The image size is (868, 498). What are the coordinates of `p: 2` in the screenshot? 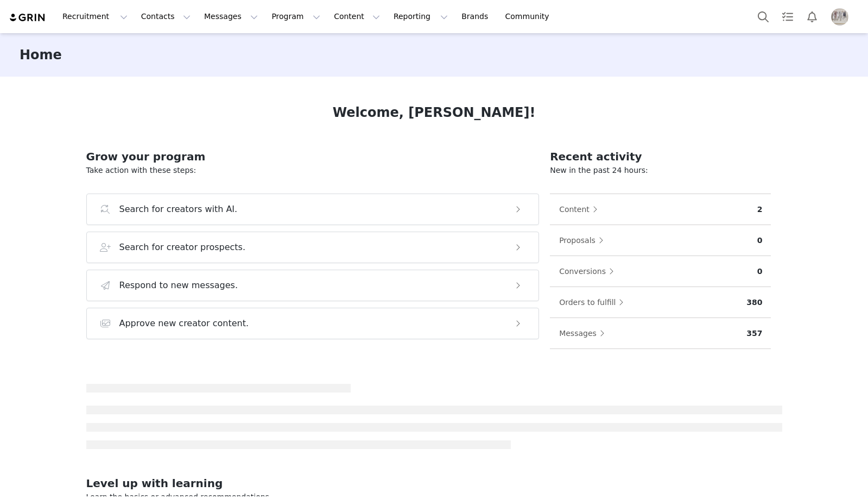 It's located at (760, 209).